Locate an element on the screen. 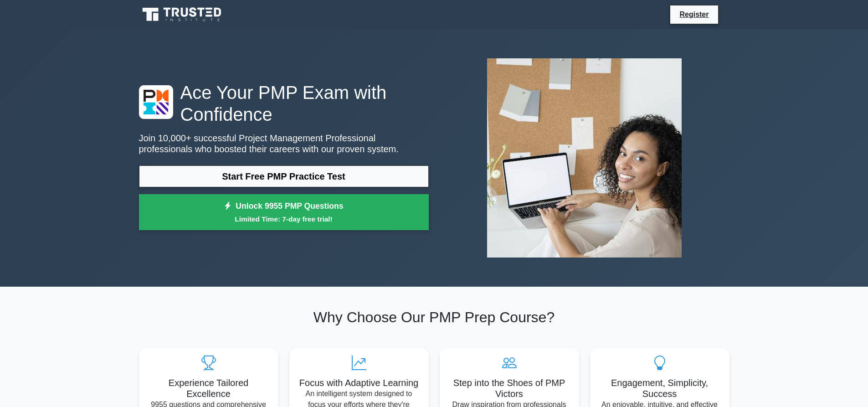 This screenshot has width=868, height=407. h5: Experience Tailored Excellence is located at coordinates (208, 389).